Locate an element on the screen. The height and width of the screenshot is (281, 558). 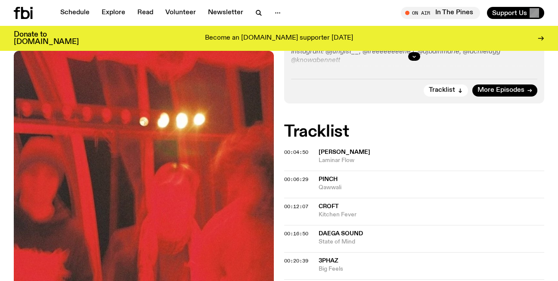
span: 3Phaz is located at coordinates (329, 261).